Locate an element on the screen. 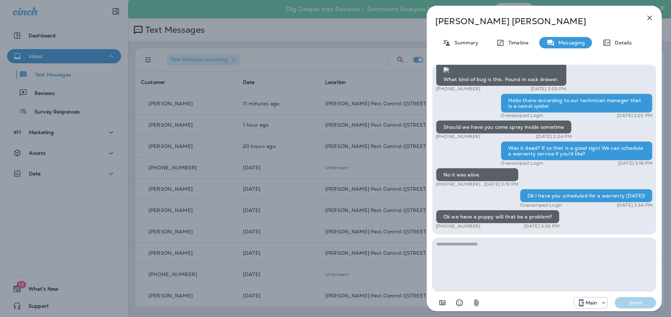  img: twilio-download is located at coordinates (446, 70).